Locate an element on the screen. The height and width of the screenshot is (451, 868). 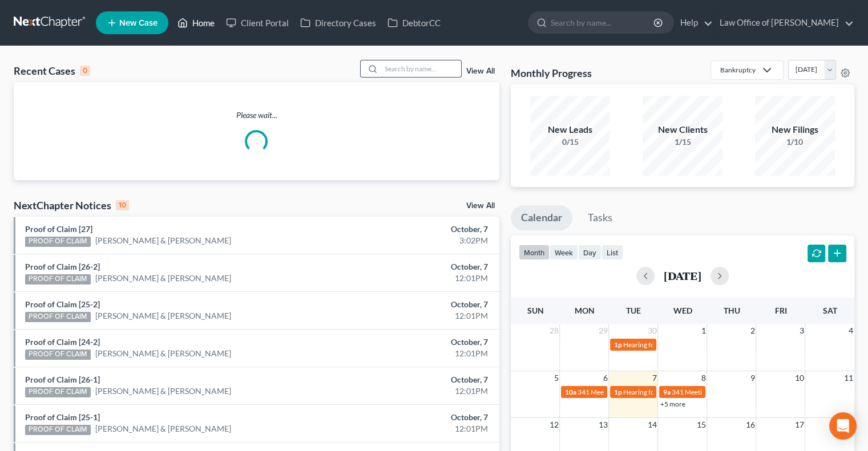
span: 3 is located at coordinates (801, 330).